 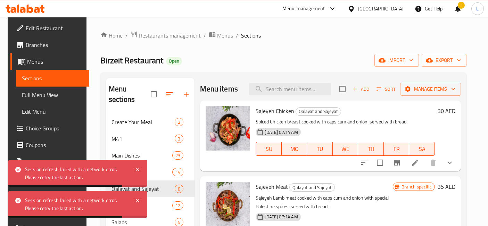 What do you see at coordinates (477, 9) in the screenshot?
I see `span: L` at bounding box center [477, 9].